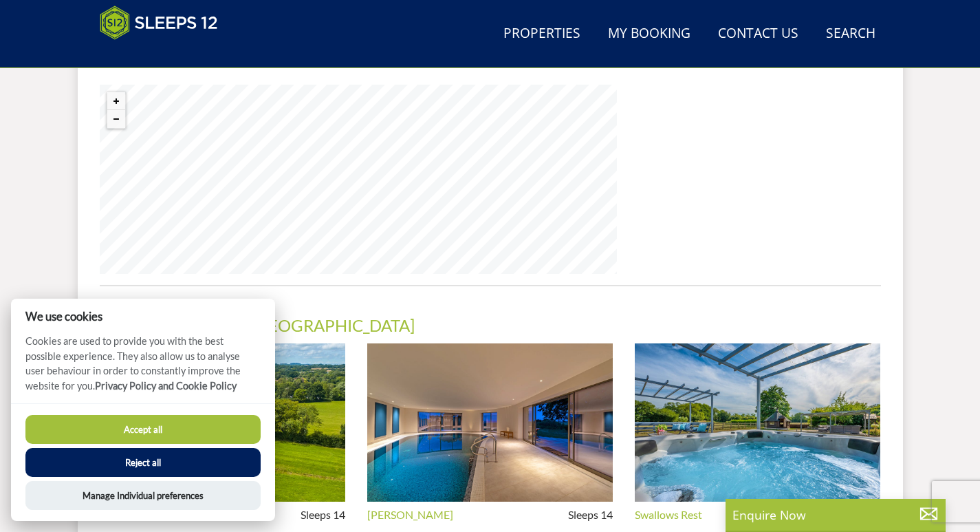 The image size is (980, 532). I want to click on a: Privacy Policy and Cookie Policy, so click(166, 385).